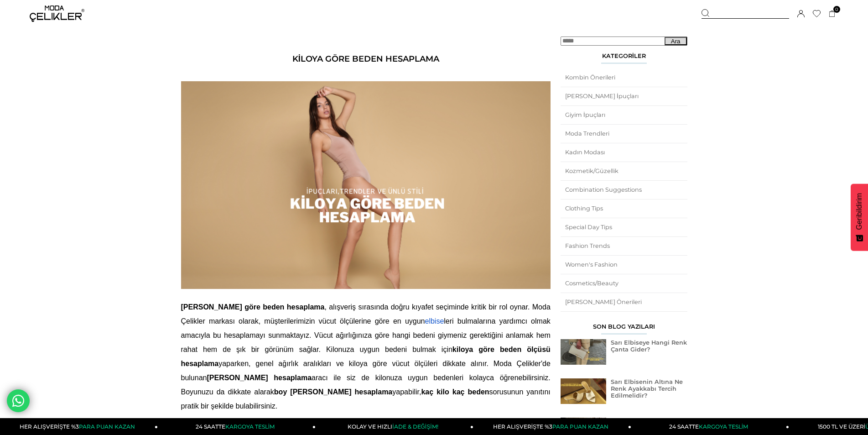 The height and width of the screenshot is (435, 868). What do you see at coordinates (394, 426) in the screenshot?
I see `a: KOLAY VE HIZLIİADE & DEĞİŞİM!` at bounding box center [394, 426].